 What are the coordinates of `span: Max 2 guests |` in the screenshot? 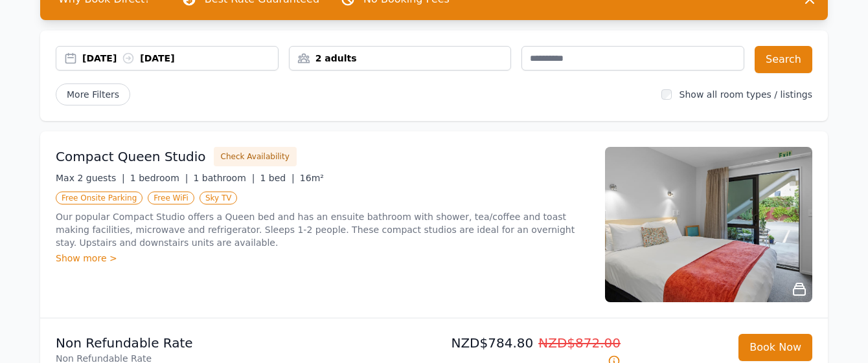 It's located at (90, 178).